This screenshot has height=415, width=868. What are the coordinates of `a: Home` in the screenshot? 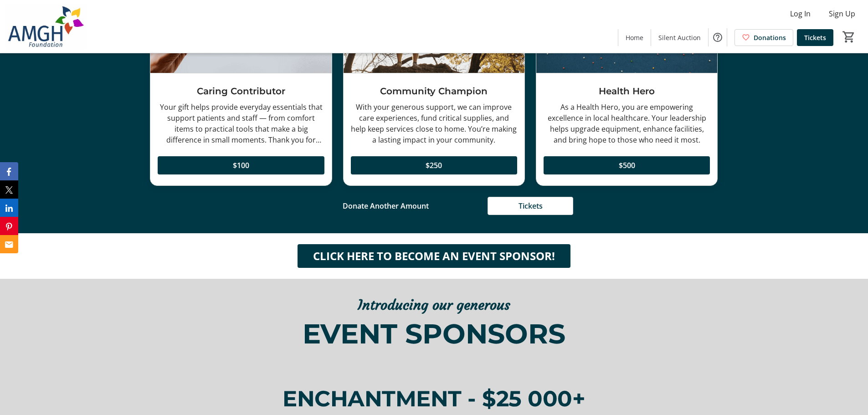 It's located at (634, 37).